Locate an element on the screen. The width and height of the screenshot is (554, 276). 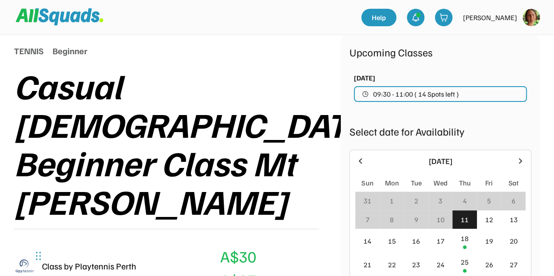
div: 3 is located at coordinates (440, 201).